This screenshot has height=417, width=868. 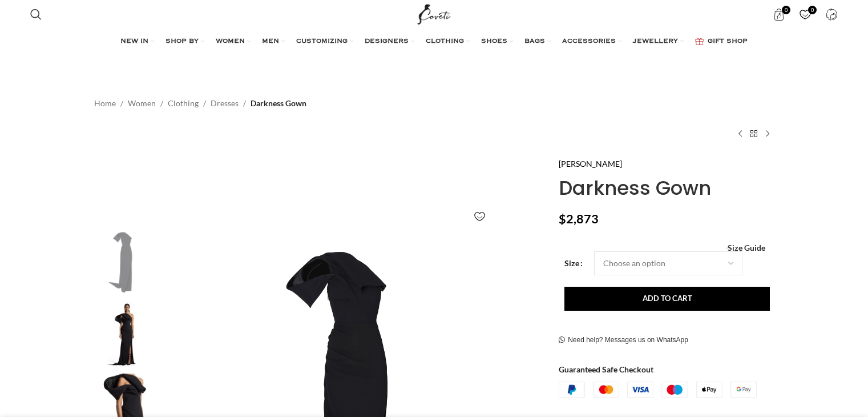 What do you see at coordinates (805, 14) in the screenshot?
I see `div: My Wishlist` at bounding box center [805, 14].